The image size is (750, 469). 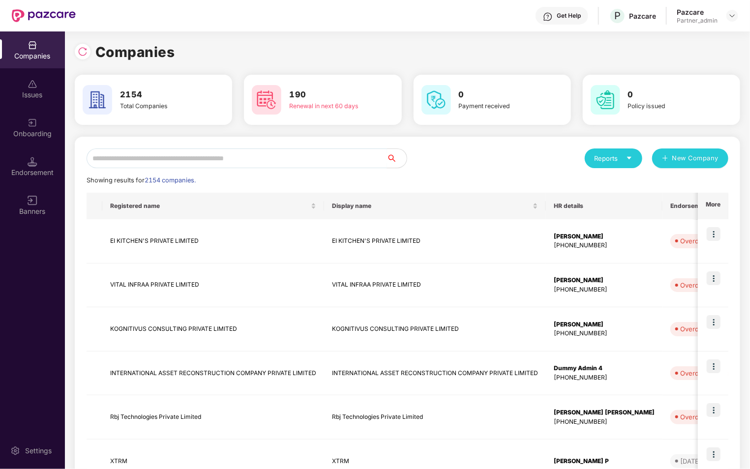 I want to click on span: caret-down, so click(x=629, y=158).